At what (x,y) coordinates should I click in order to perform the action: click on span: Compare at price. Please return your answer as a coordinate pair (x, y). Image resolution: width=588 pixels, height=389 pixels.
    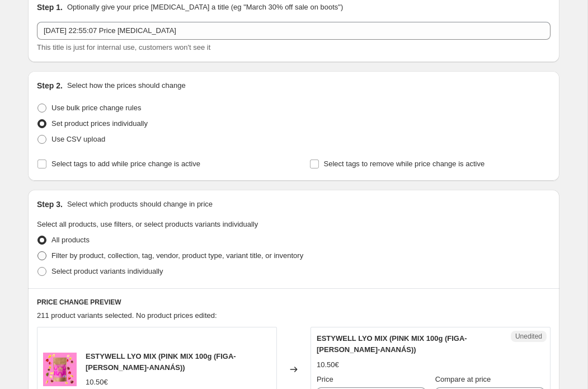
    Looking at the image, I should click on (464, 379).